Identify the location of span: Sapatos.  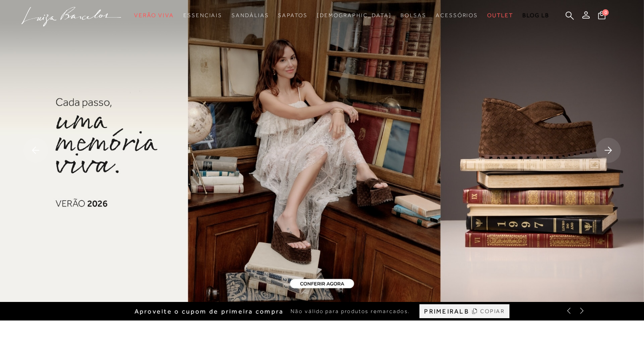
(292, 15).